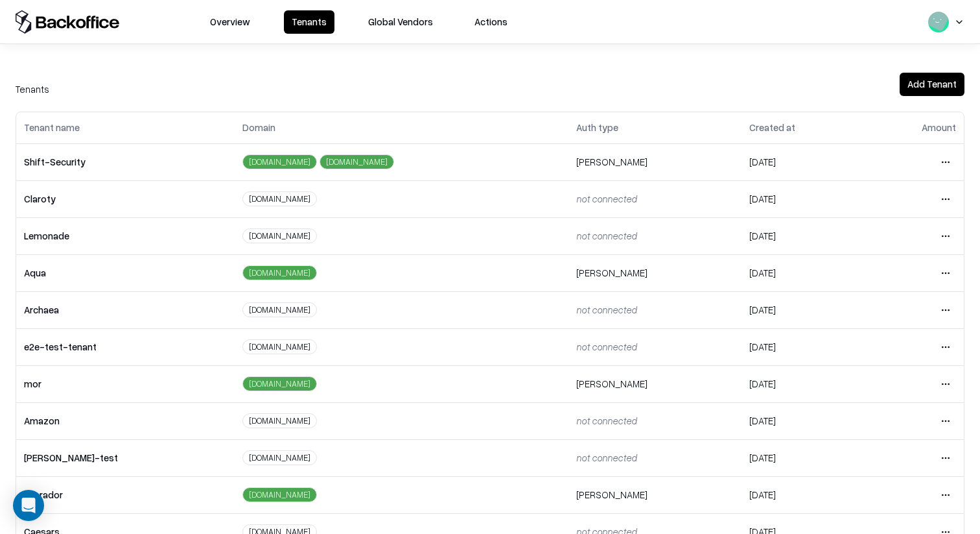 This screenshot has width=980, height=534. I want to click on th: Tenant name, so click(125, 128).